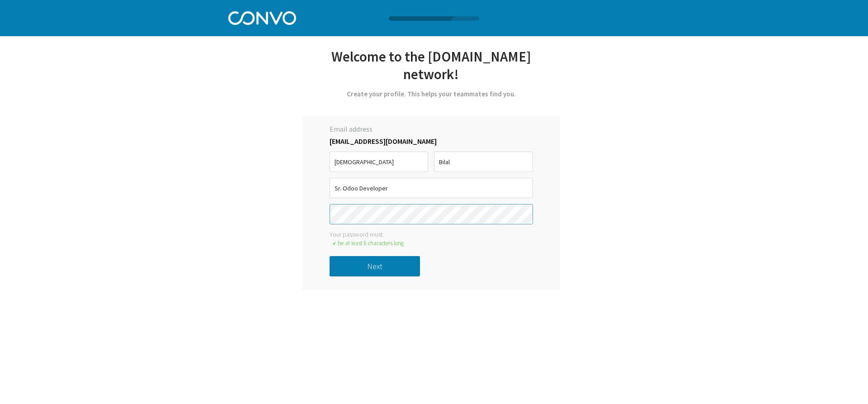 This screenshot has width=868, height=404. Describe the element at coordinates (431, 187) in the screenshot. I see `input: Job Title` at that location.